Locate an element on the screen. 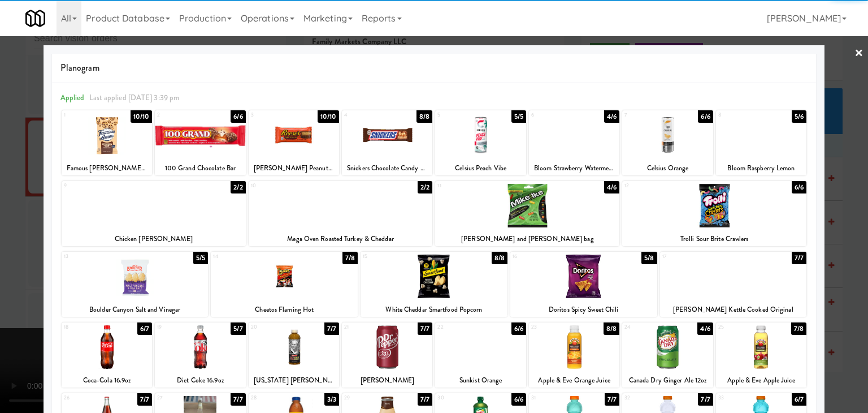 This screenshot has height=413, width=868. div: 55/5Celsius Peach Vibe is located at coordinates (480, 143).